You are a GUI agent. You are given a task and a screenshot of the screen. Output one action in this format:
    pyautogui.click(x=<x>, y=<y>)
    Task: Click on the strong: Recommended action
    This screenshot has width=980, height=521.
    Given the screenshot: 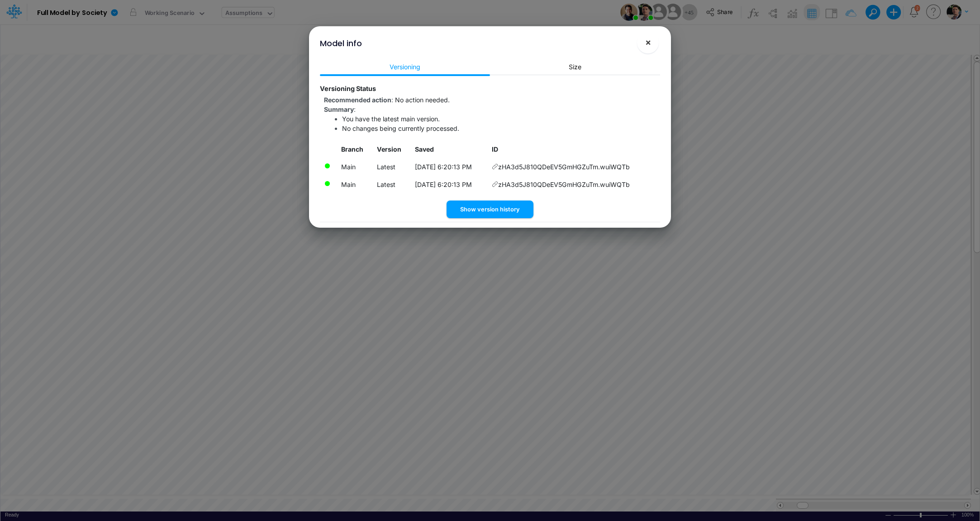 What is the action you would take?
    pyautogui.click(x=357, y=100)
    